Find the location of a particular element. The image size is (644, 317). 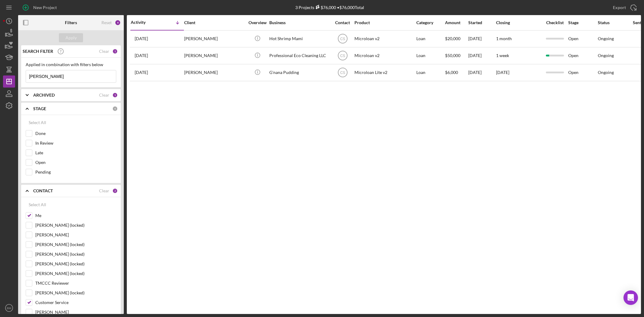

div: Contact is located at coordinates (343, 23).